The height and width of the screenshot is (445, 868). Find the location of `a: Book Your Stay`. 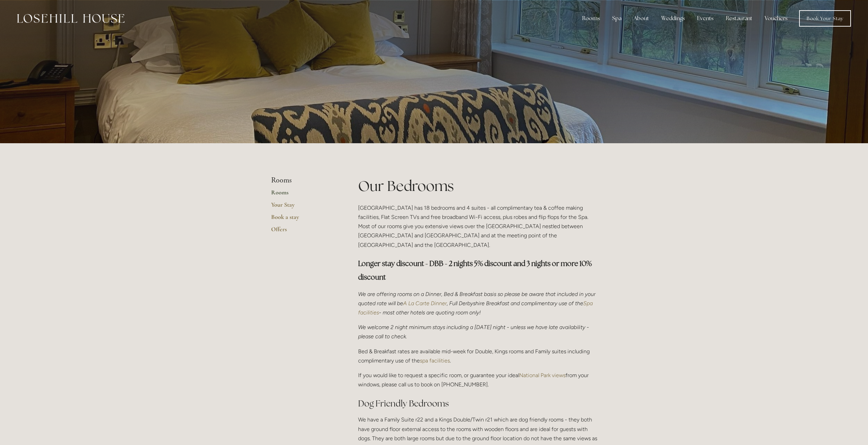

a: Book Your Stay is located at coordinates (825, 18).